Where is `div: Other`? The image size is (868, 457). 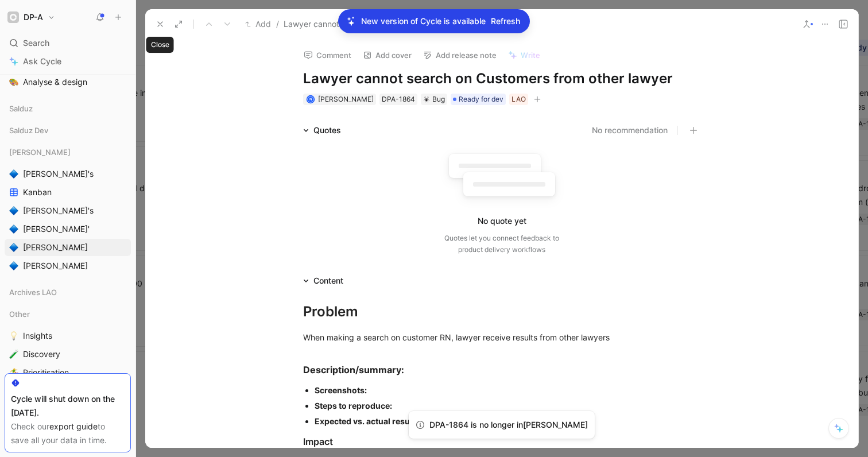 div: Other is located at coordinates (68, 314).